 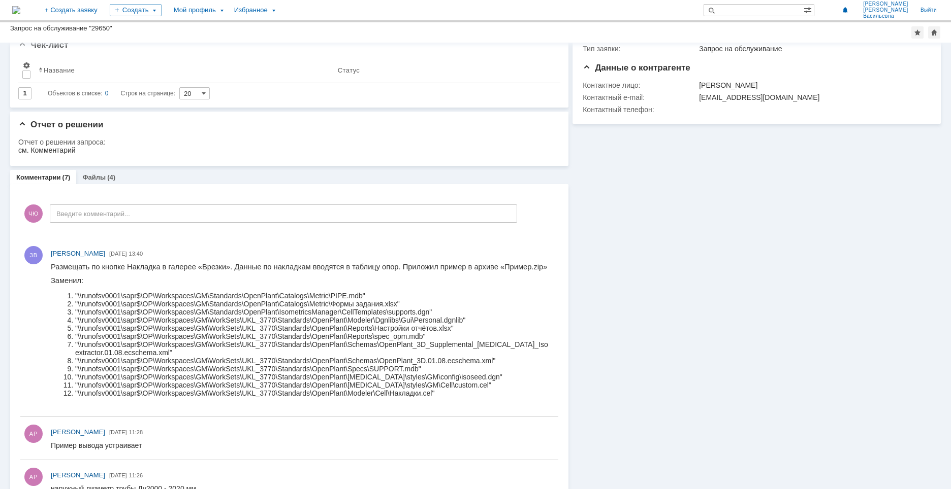 I want to click on li: "\\runofsv0001\sapr$\OP\Workspaces\GM\WorkSets\UKL_3770\Standards\OpenPlant\Reports\spec_opm.mdb", so click(x=261, y=74).